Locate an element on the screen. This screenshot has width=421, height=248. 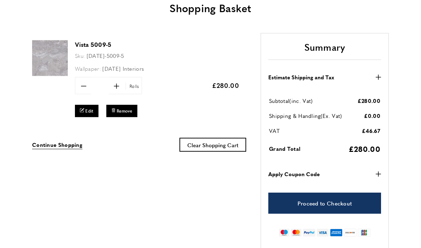
span: (inc. Vat) is located at coordinates (301, 101).